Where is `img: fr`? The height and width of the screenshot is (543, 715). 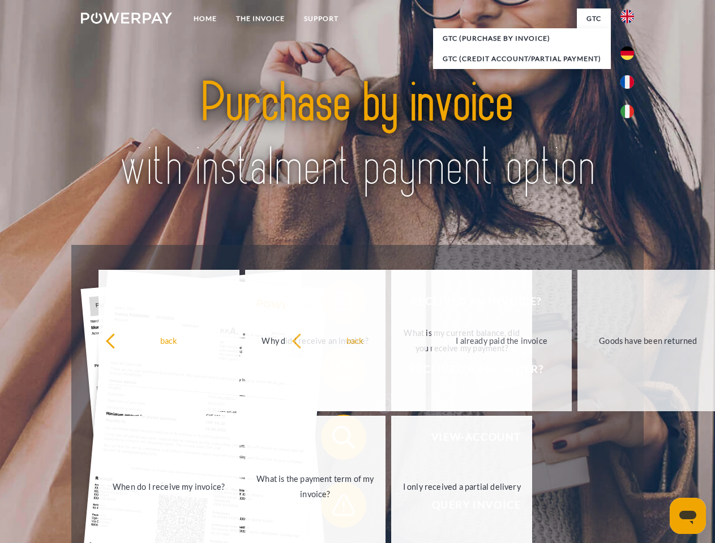
img: fr is located at coordinates (627, 82).